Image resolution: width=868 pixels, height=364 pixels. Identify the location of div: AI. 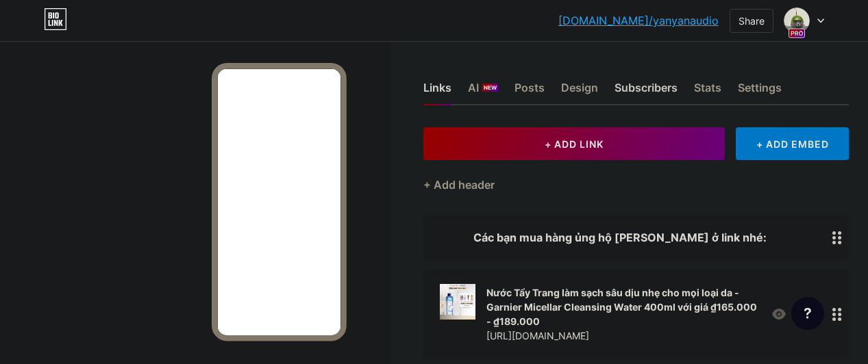
(483, 92).